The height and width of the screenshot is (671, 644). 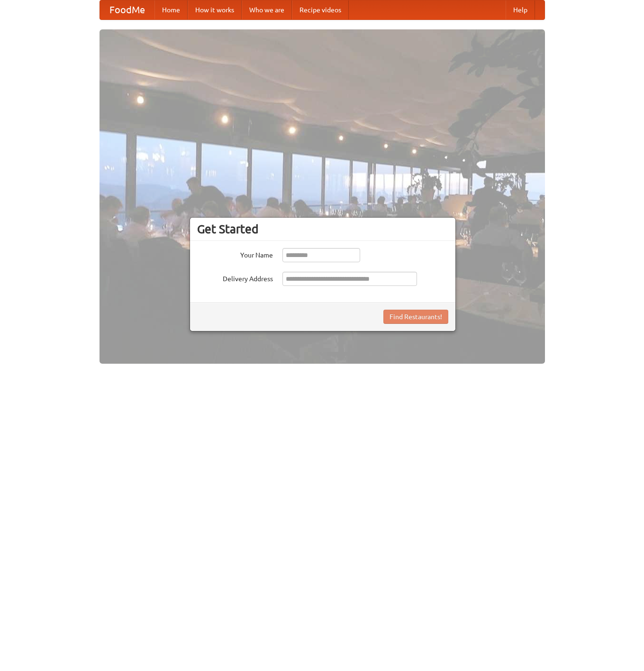 What do you see at coordinates (323, 229) in the screenshot?
I see `h3: Get Started` at bounding box center [323, 229].